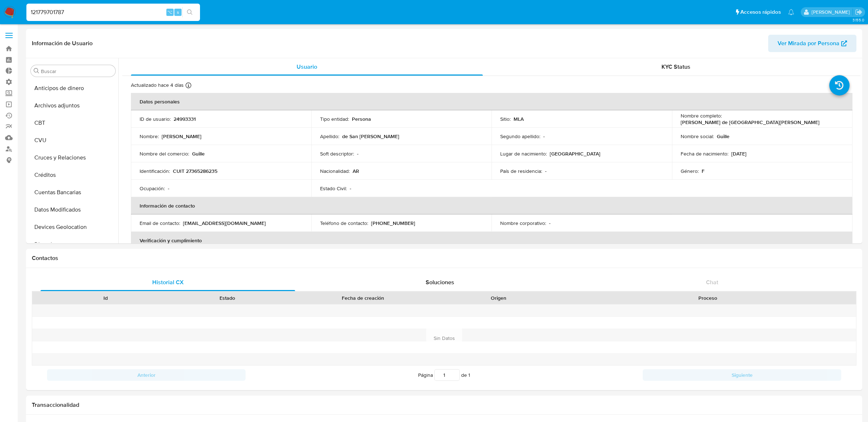  What do you see at coordinates (356, 171) in the screenshot?
I see `p: AR` at bounding box center [356, 171].